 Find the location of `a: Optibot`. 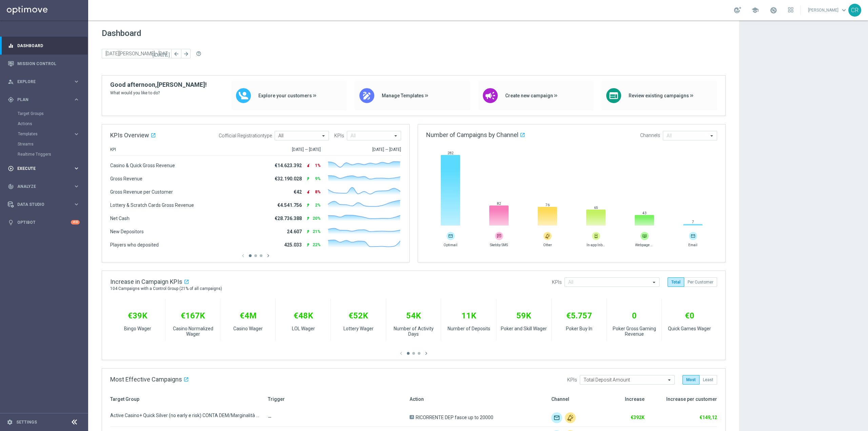

a: Optibot is located at coordinates (44, 222).